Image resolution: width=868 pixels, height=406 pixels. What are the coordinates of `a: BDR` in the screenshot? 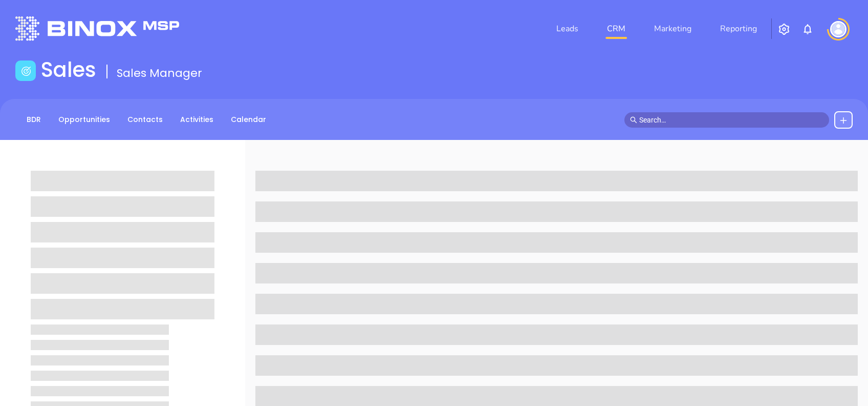 It's located at (34, 119).